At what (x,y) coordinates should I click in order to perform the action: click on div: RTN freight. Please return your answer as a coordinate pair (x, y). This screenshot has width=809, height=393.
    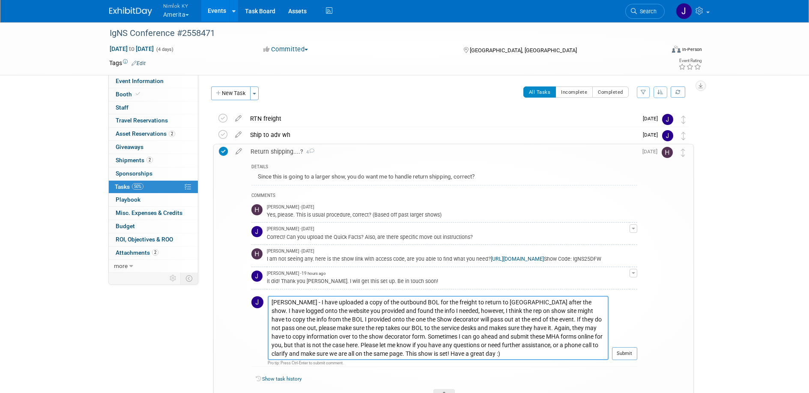
    Looking at the image, I should click on (441, 119).